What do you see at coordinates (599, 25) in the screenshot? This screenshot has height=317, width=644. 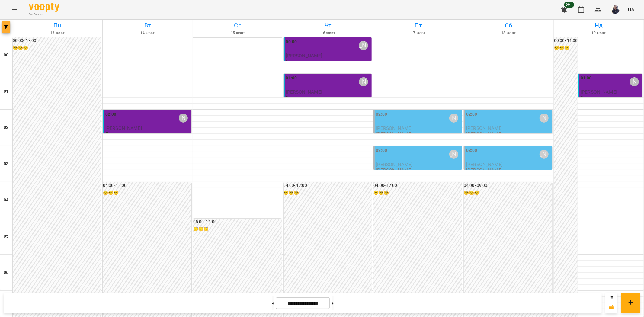 I see `h6: Нд` at bounding box center [599, 25].